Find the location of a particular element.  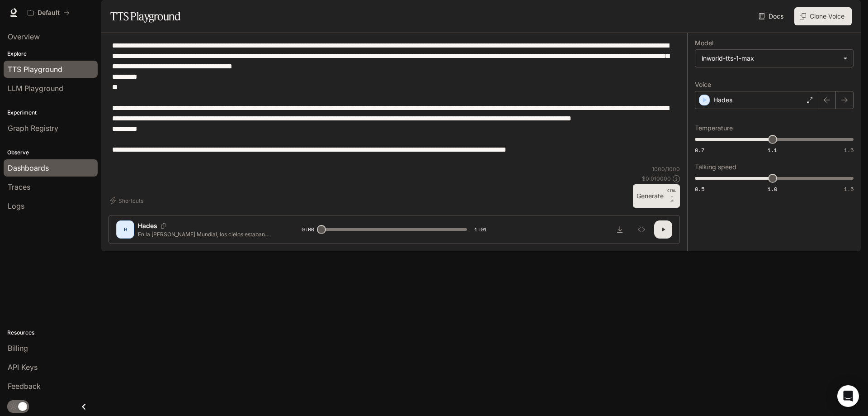

div: H is located at coordinates (126, 229).